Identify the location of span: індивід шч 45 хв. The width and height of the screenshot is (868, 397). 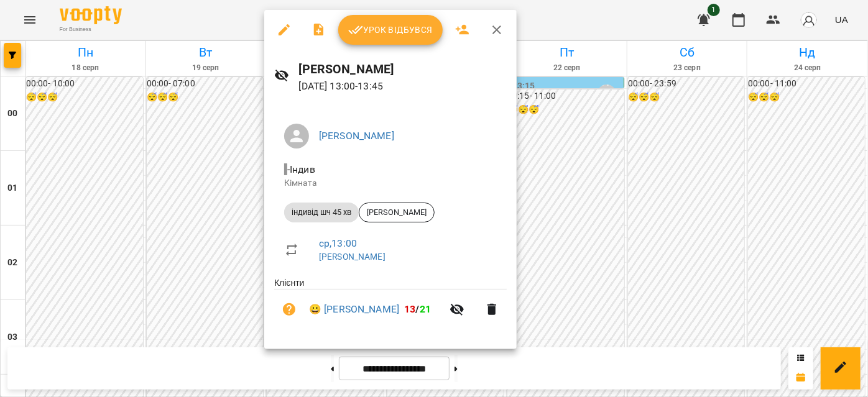
(321, 212).